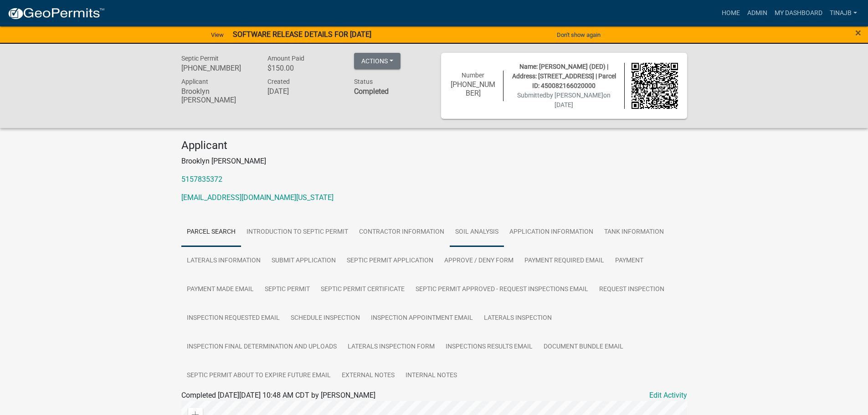  I want to click on a: Laterals Inspection Form, so click(391, 347).